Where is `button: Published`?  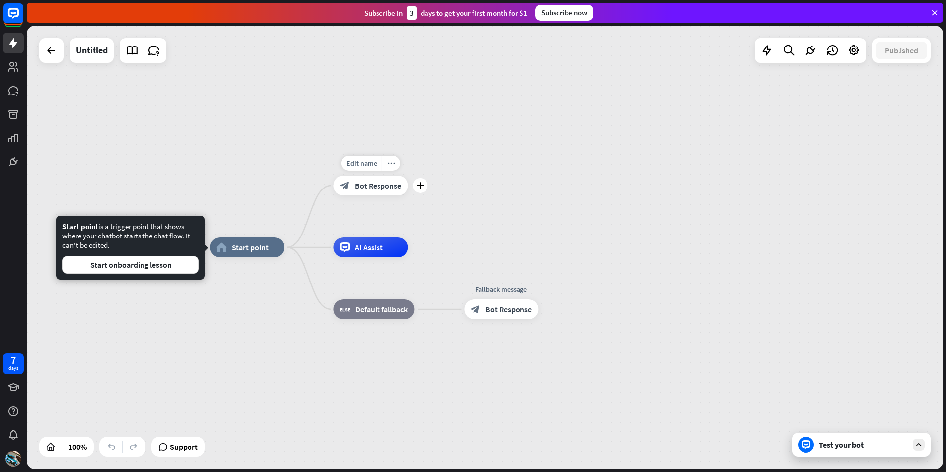
button: Published is located at coordinates (902, 50).